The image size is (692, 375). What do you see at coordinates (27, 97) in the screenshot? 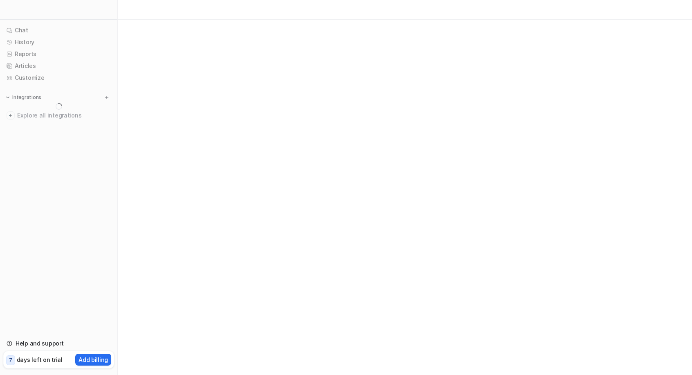
I see `p: Integrations` at bounding box center [27, 97].